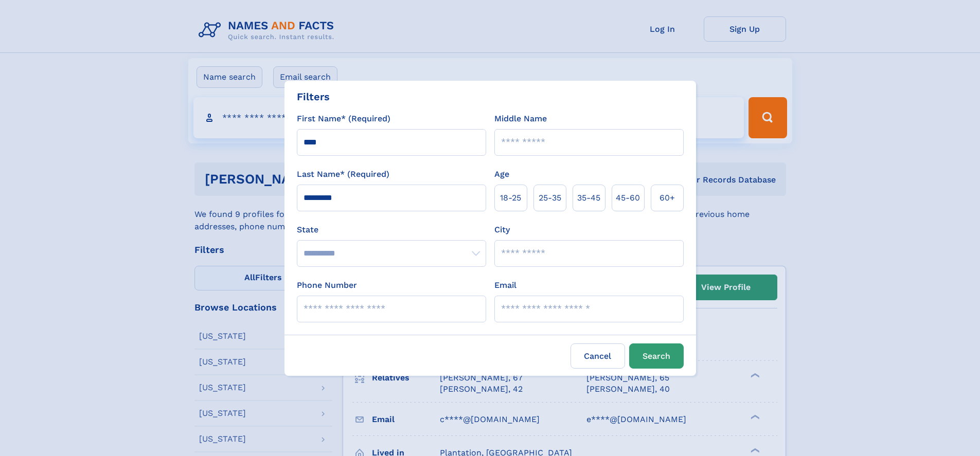 The height and width of the screenshot is (456, 980). What do you see at coordinates (598, 356) in the screenshot?
I see `label: Cancel` at bounding box center [598, 356].